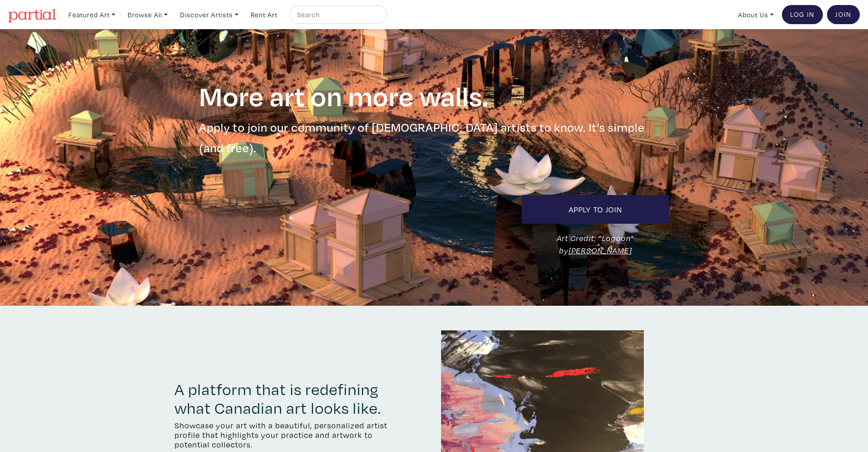  Describe the element at coordinates (91, 15) in the screenshot. I see `a: Featured Art` at that location.